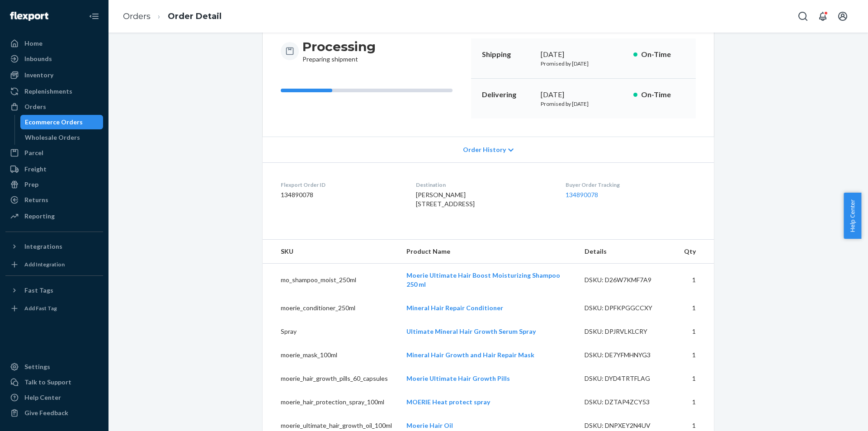 The height and width of the screenshot is (431, 868). Describe the element at coordinates (34, 10) in the screenshot. I see `span: Support` at that location.